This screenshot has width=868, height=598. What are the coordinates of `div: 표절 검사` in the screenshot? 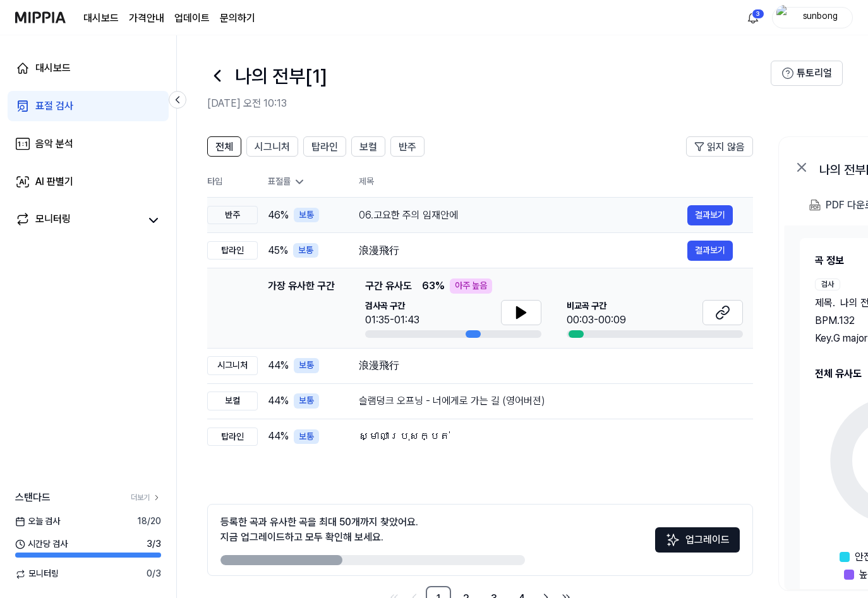 It's located at (54, 106).